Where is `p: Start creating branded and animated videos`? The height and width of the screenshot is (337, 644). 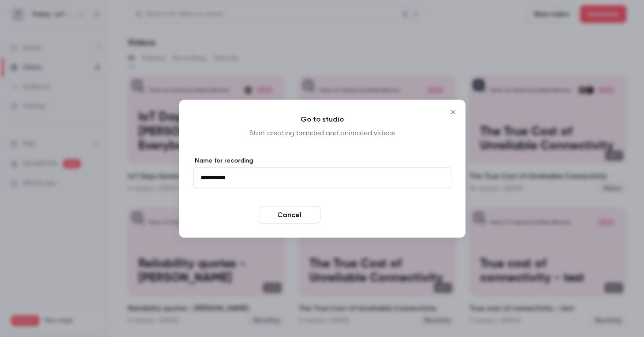 p: Start creating branded and animated videos is located at coordinates (322, 133).